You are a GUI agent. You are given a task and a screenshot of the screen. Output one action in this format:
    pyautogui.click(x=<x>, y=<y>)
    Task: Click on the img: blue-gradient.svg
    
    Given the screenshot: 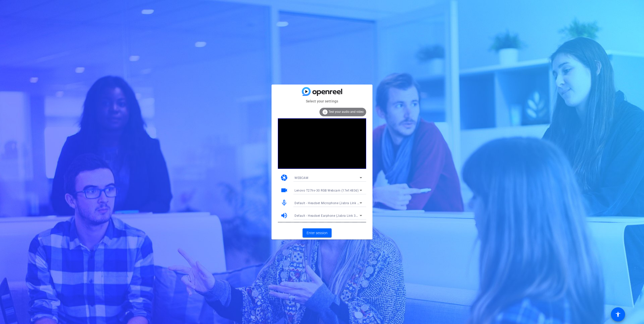 What is the action you would take?
    pyautogui.click(x=322, y=91)
    